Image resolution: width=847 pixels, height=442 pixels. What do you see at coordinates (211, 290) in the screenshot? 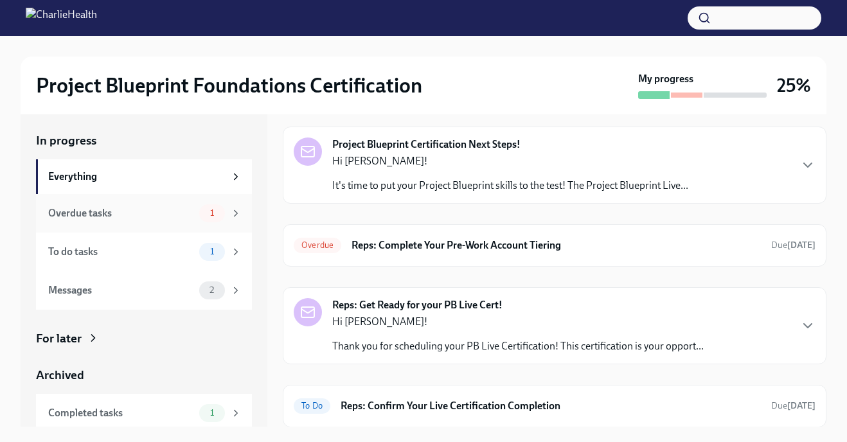
I see `span: 2` at bounding box center [211, 290].